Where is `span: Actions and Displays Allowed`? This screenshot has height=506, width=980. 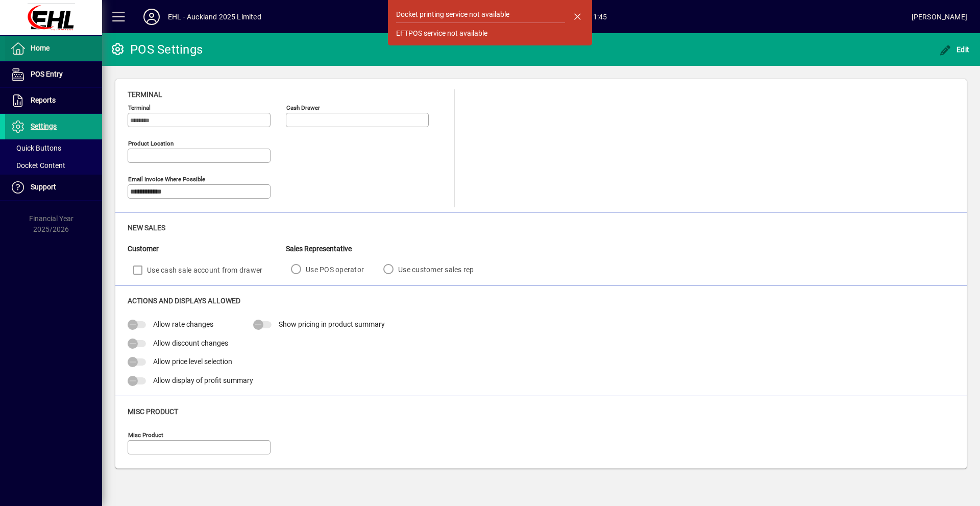
span: Actions and Displays Allowed is located at coordinates (184, 301).